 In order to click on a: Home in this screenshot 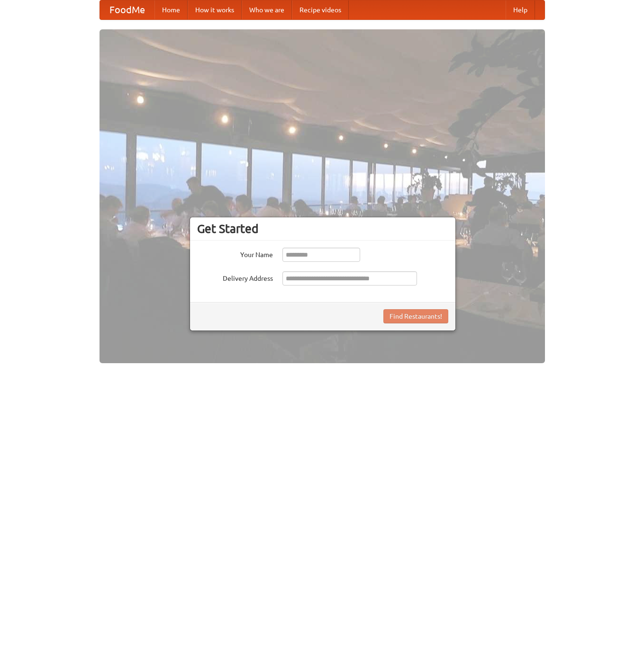, I will do `click(171, 10)`.